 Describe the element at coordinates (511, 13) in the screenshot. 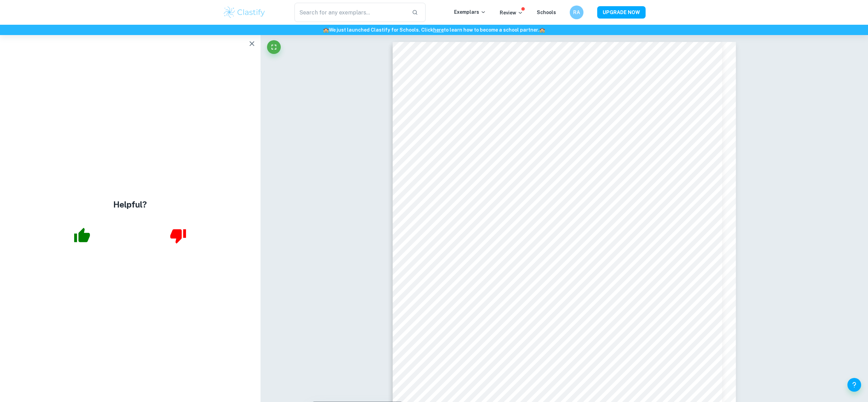

I see `p: Review` at that location.